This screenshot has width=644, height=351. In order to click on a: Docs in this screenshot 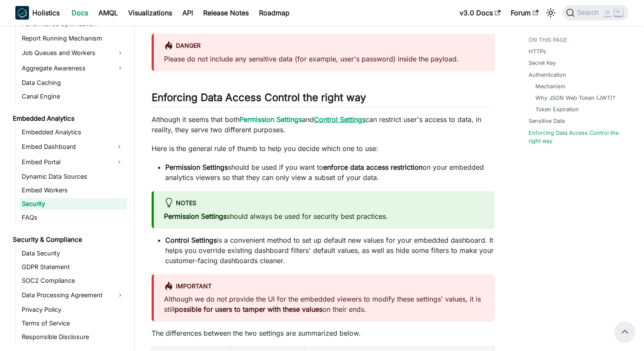, I will do `click(80, 13)`.